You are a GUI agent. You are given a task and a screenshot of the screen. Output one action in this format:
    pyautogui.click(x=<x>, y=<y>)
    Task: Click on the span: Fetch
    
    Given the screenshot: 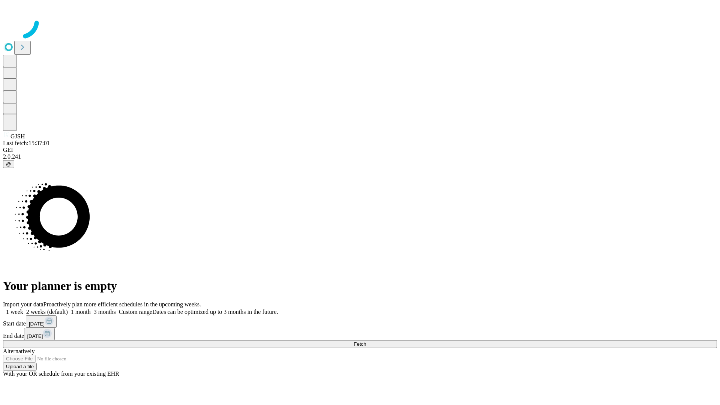 What is the action you would take?
    pyautogui.click(x=359, y=344)
    